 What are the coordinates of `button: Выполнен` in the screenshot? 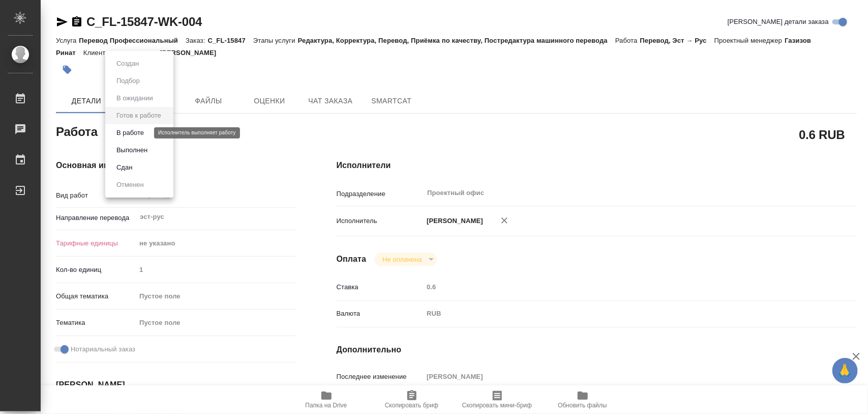 It's located at (132, 150).